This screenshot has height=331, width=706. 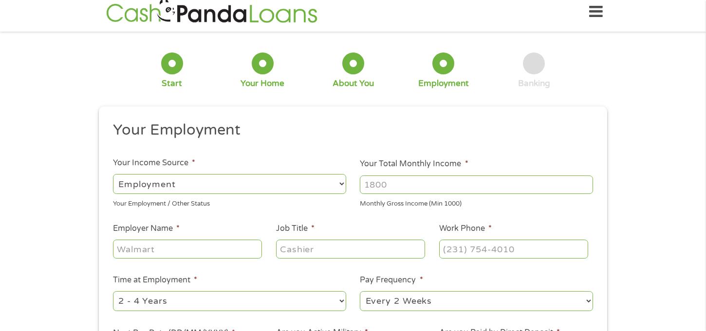 I want to click on input: (231) 754-4010, so click(x=513, y=249).